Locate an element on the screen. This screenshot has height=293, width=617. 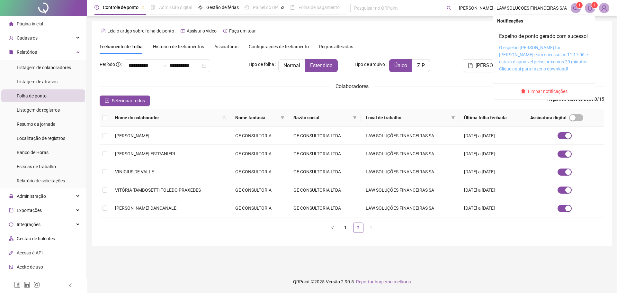
span: Assista o vídeo is located at coordinates (202, 31).